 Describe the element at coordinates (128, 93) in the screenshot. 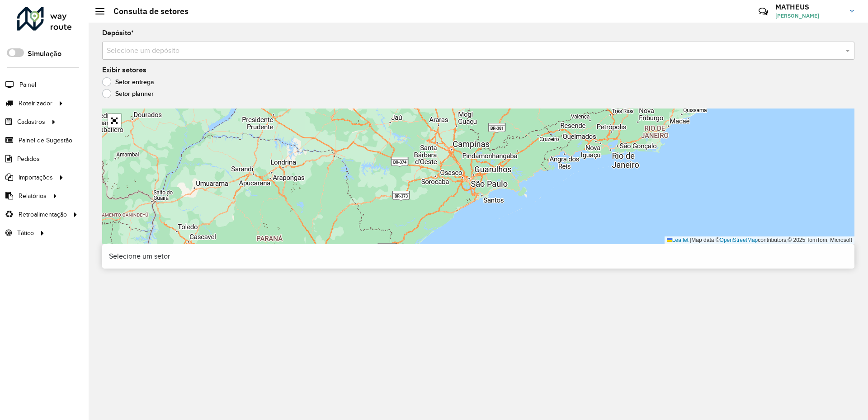

I see `label: Setor planner` at that location.